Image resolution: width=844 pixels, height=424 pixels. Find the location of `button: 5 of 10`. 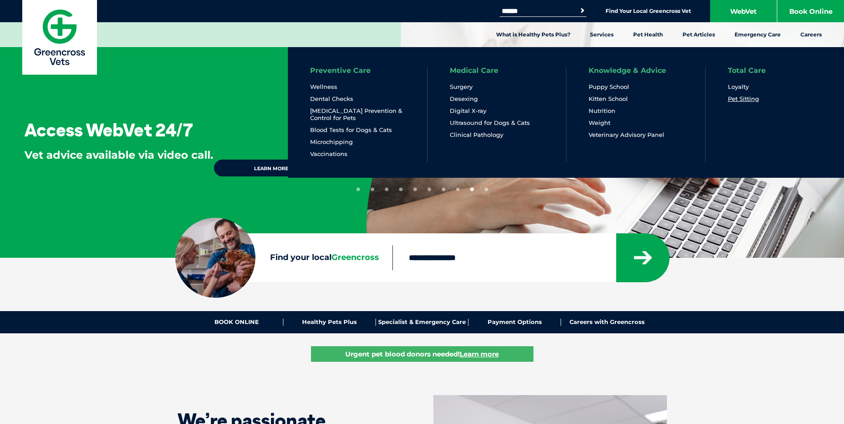

button: 5 of 10 is located at coordinates (415, 189).